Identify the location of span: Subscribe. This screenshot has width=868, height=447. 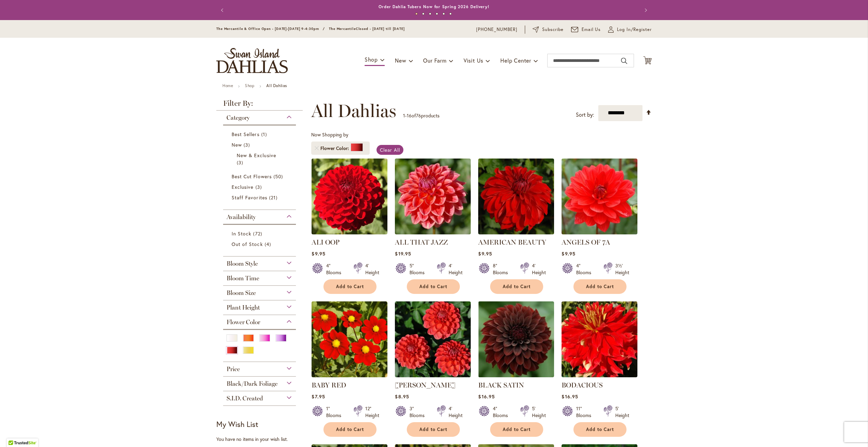
(553, 30).